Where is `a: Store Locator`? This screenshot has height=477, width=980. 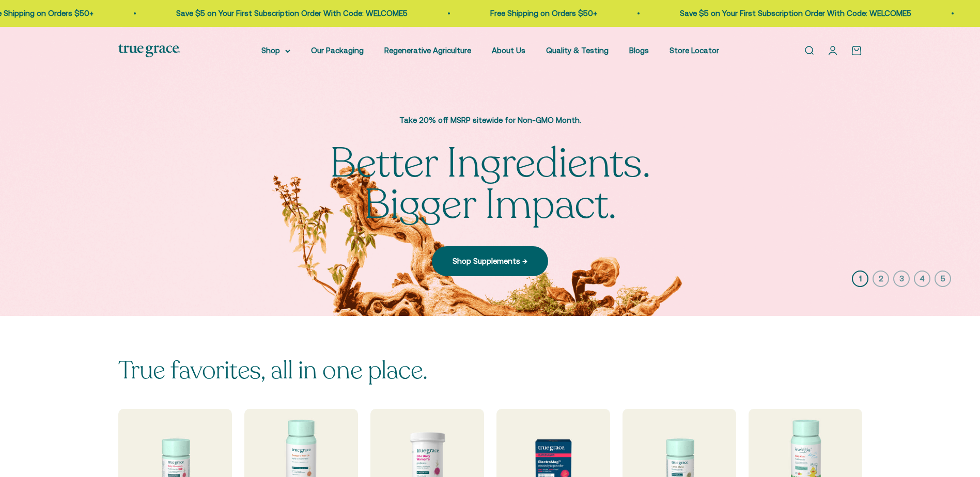
a: Store Locator is located at coordinates (694, 50).